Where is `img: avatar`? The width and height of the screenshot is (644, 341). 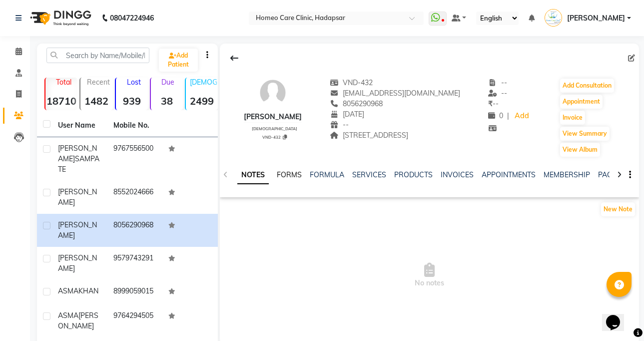
img: avatar is located at coordinates (273, 92).